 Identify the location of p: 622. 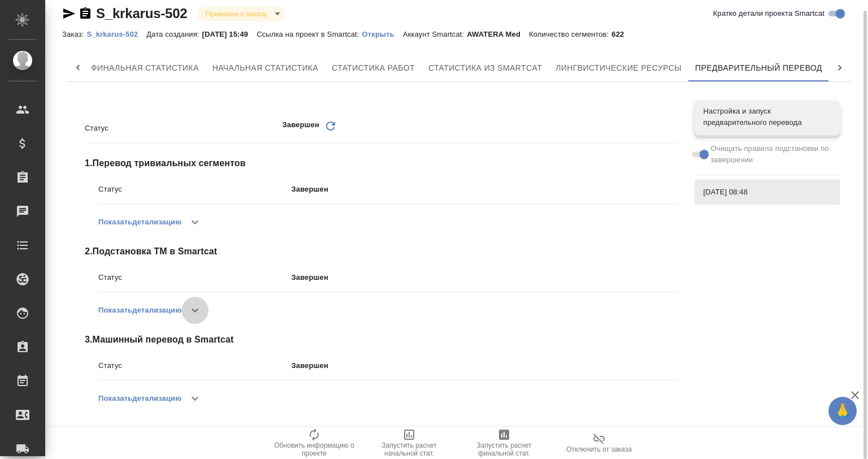
(621, 34).